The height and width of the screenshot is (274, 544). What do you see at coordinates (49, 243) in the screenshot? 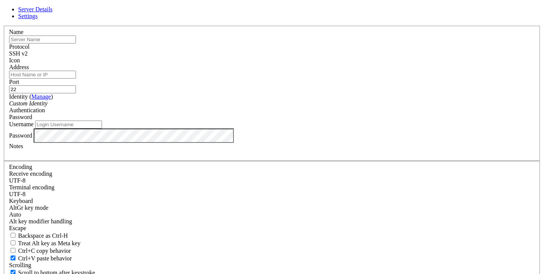
I see `span: Treat Alt key as Meta key` at bounding box center [49, 243].